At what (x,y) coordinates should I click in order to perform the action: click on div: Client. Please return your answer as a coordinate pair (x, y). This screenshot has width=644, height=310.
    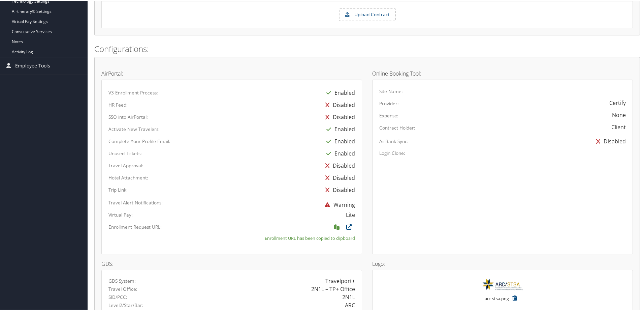
    Looking at the image, I should click on (618, 126).